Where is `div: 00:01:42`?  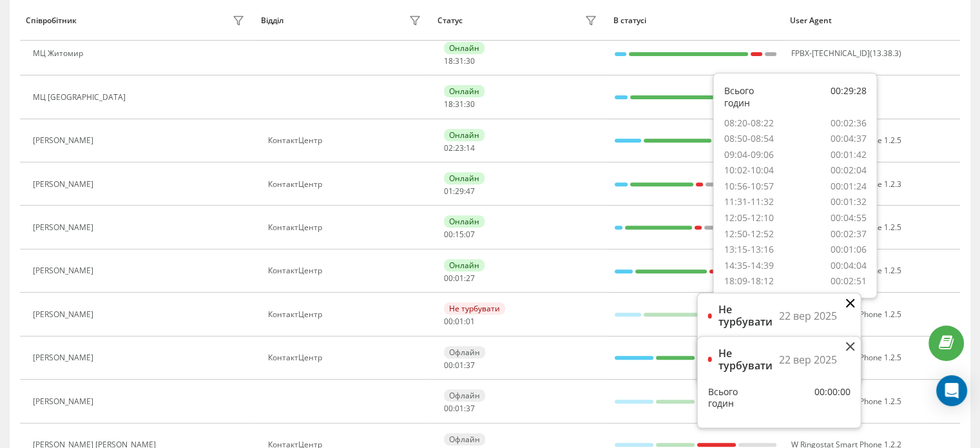
div: 00:01:42 is located at coordinates (847, 154).